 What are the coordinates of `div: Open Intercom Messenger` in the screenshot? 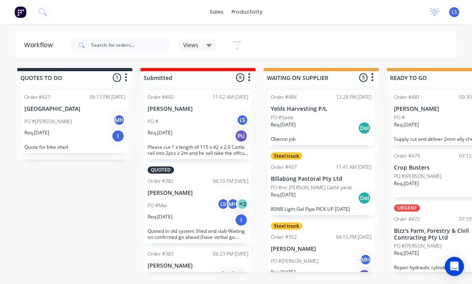 It's located at (455, 267).